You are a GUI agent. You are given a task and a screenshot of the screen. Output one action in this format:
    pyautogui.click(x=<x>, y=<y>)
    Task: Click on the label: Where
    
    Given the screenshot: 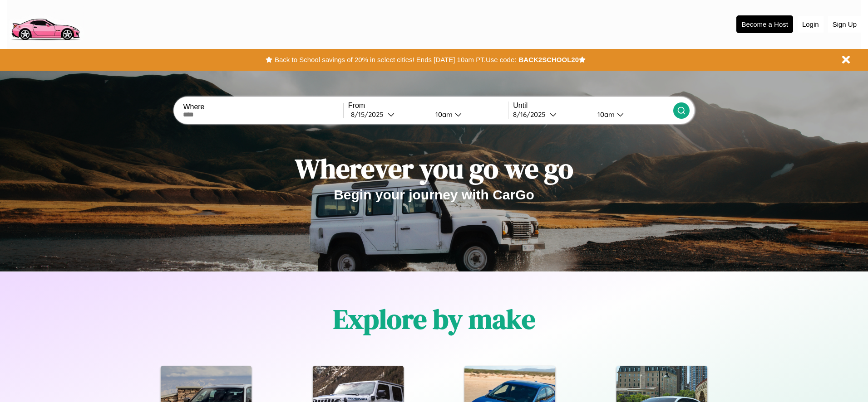 What is the action you would take?
    pyautogui.click(x=263, y=107)
    